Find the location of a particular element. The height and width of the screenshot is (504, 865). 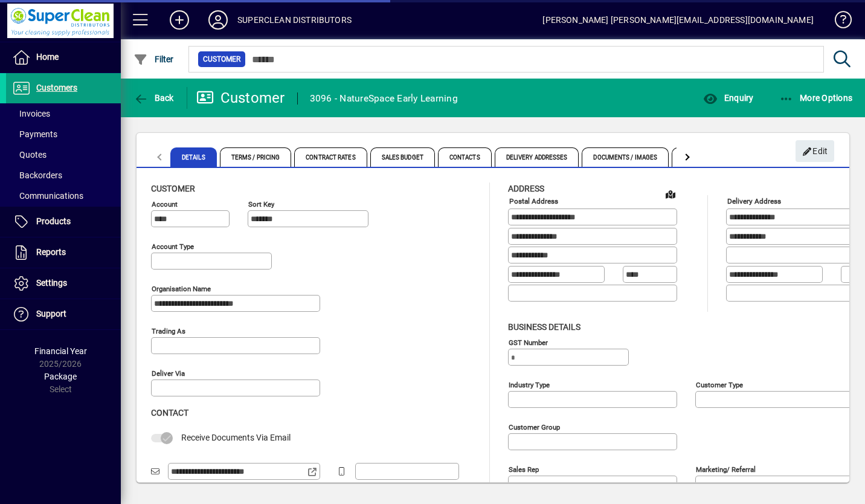

mat-label: Account Type is located at coordinates (173, 246).